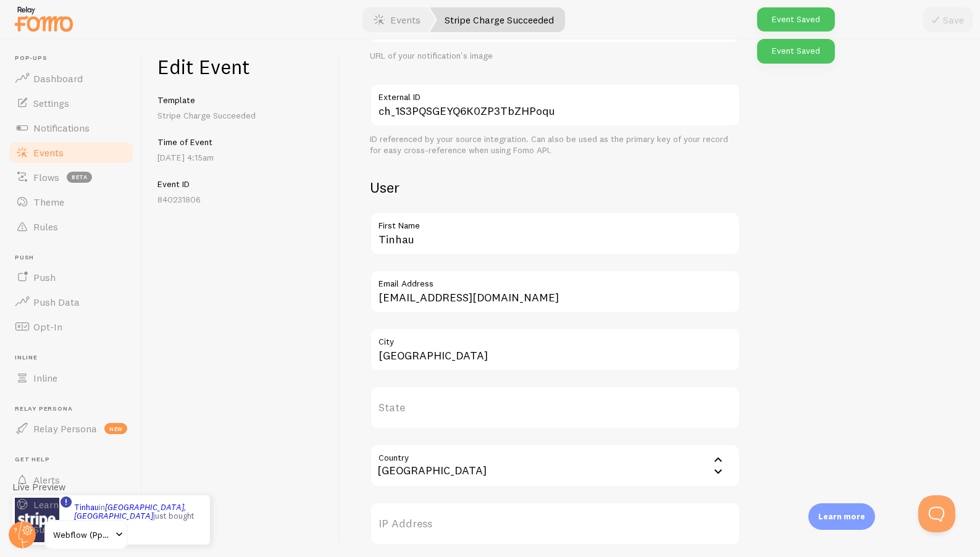  What do you see at coordinates (71, 504) in the screenshot?
I see `a: Learn` at bounding box center [71, 504].